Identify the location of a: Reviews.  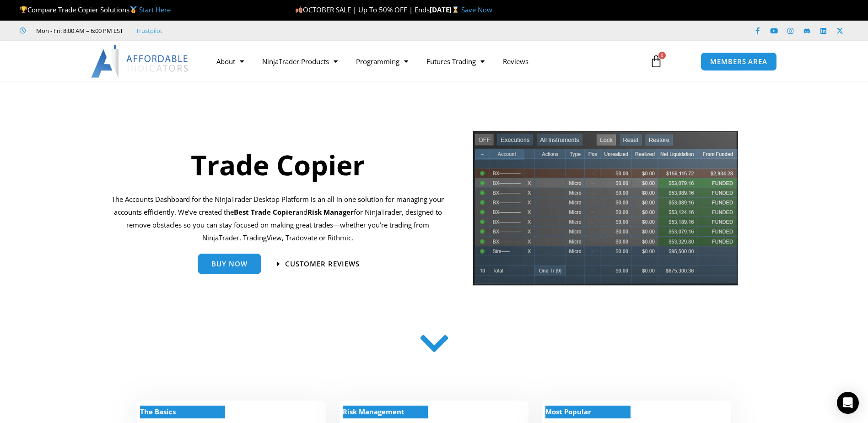
(516, 61).